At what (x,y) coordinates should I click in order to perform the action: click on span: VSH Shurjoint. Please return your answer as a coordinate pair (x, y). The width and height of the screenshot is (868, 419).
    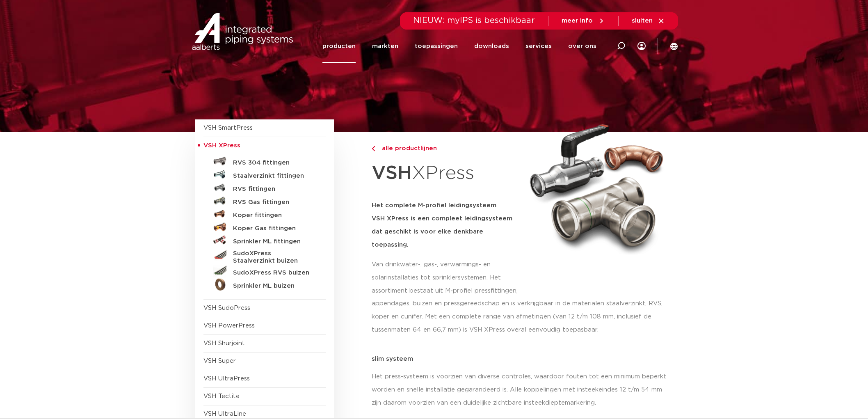
    Looking at the image, I should click on (224, 343).